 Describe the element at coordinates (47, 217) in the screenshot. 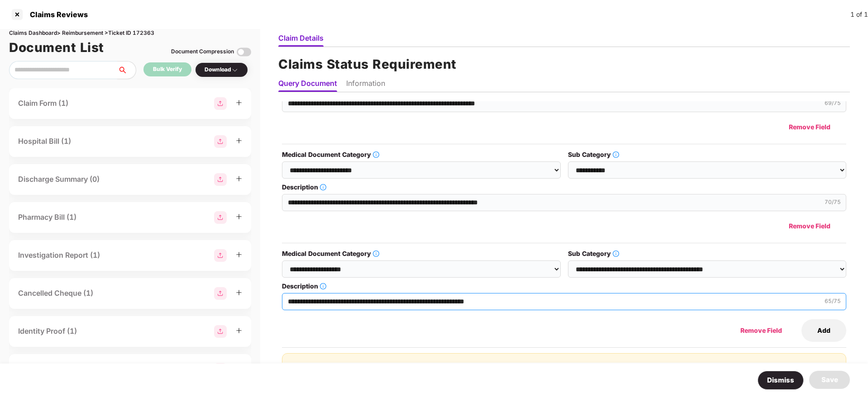

I see `div: Pharmacy Bill (1)` at that location.